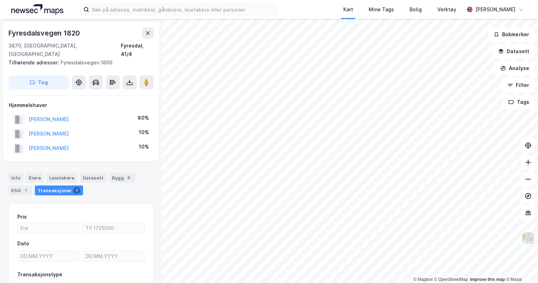 The width and height of the screenshot is (538, 283). I want to click on div: Dato, so click(23, 243).